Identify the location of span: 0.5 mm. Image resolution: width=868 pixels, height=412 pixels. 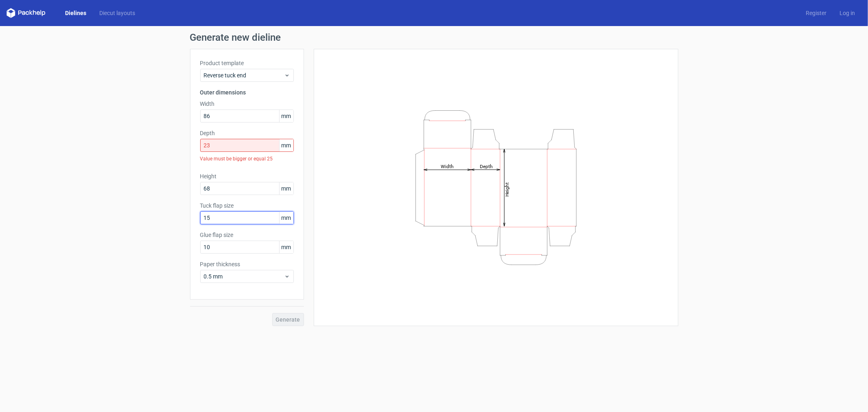
(244, 276).